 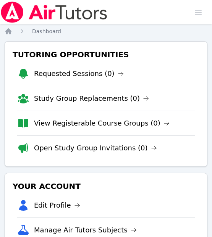 I want to click on span: Dashboard, so click(x=47, y=31).